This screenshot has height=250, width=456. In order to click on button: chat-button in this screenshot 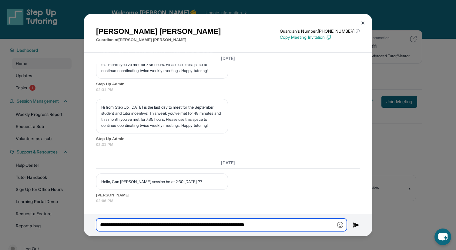, I will do `click(443, 237)`.